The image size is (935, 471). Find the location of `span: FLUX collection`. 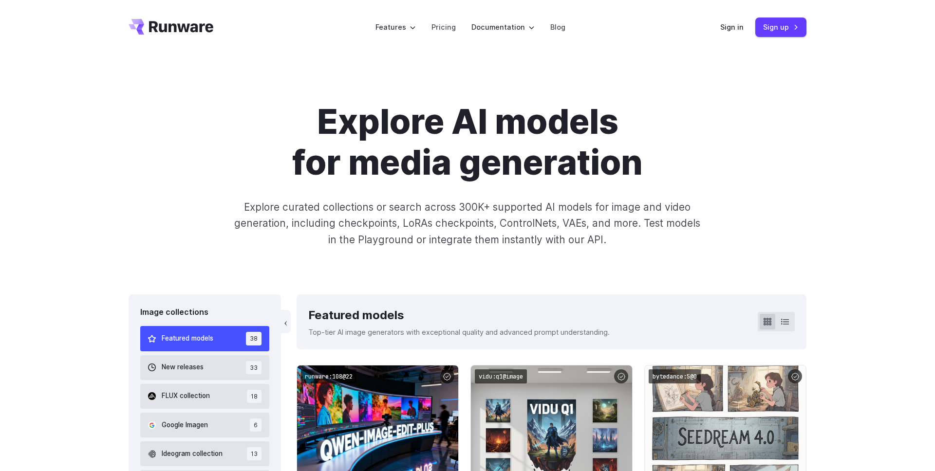

span: FLUX collection is located at coordinates (186, 396).